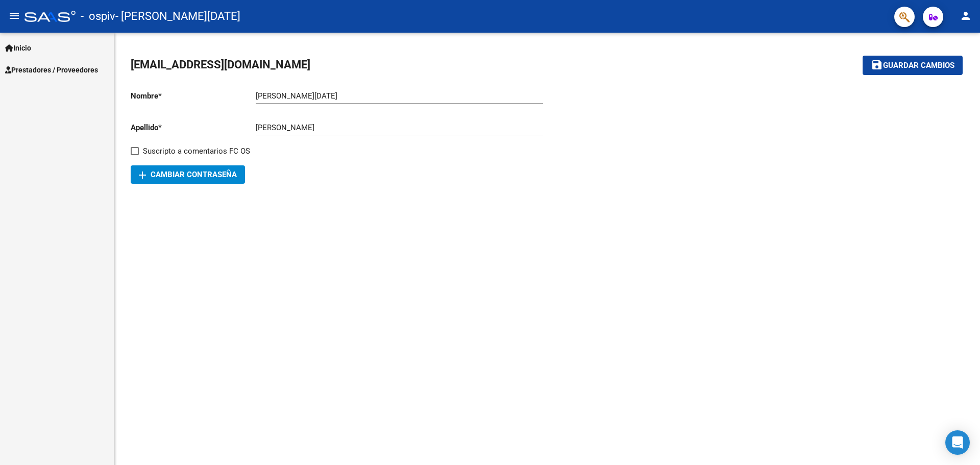 The image size is (980, 465). What do you see at coordinates (877, 65) in the screenshot?
I see `mat-icon: save` at bounding box center [877, 65].